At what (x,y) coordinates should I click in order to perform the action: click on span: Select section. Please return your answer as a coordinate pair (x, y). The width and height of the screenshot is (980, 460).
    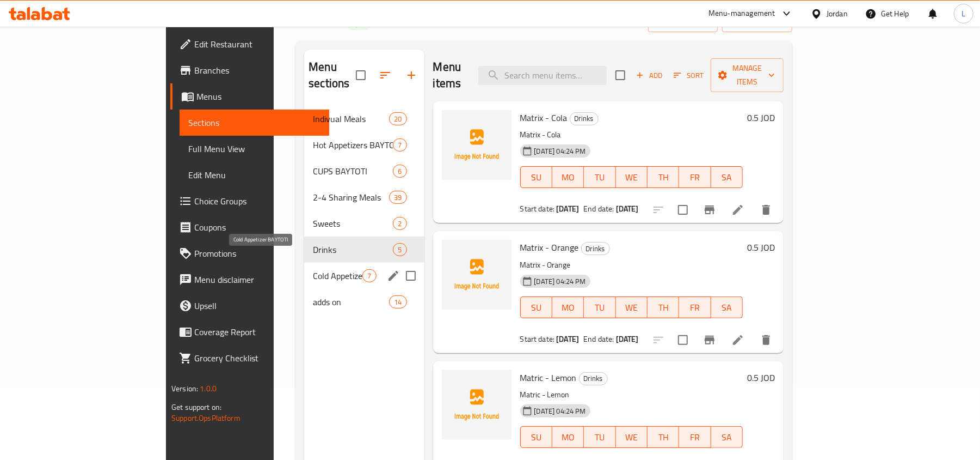
    Looking at the image, I should click on (621, 75).